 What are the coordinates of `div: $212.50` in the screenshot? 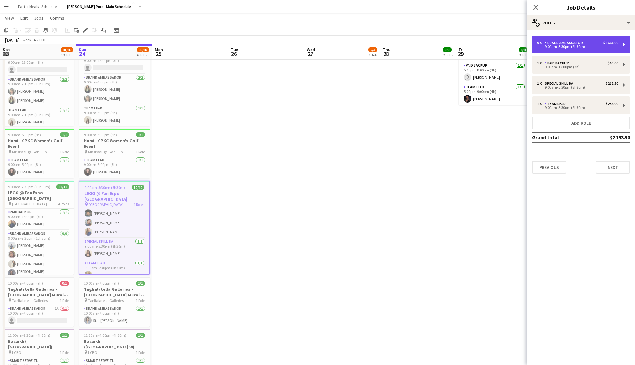 It's located at (612, 84).